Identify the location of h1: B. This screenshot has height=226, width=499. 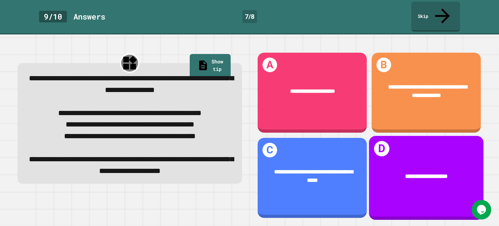
(384, 65).